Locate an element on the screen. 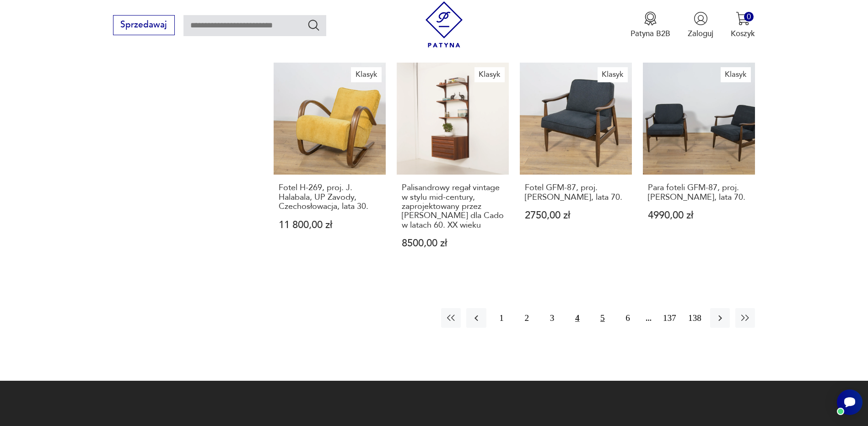  button: Sprzedawaj is located at coordinates (143, 25).